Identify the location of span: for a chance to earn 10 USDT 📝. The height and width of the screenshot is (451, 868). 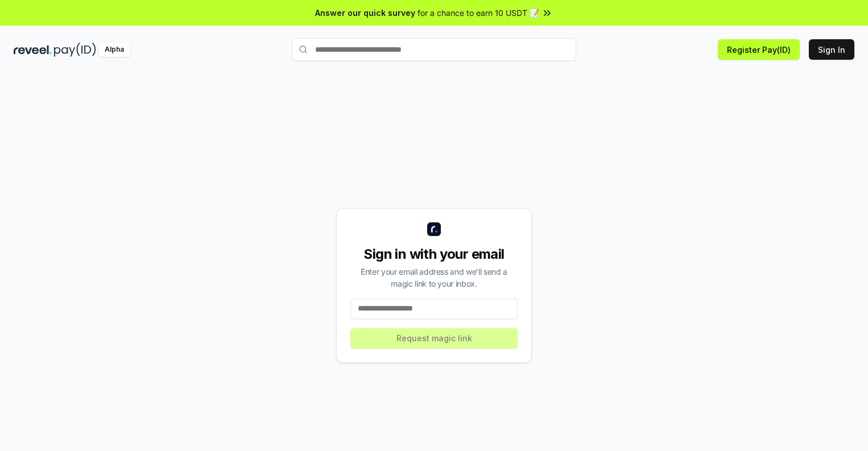
(478, 12).